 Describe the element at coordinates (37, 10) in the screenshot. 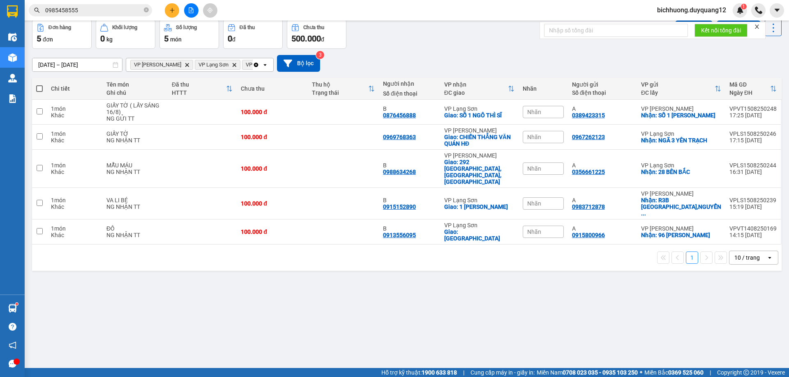

I see `span: search` at that location.